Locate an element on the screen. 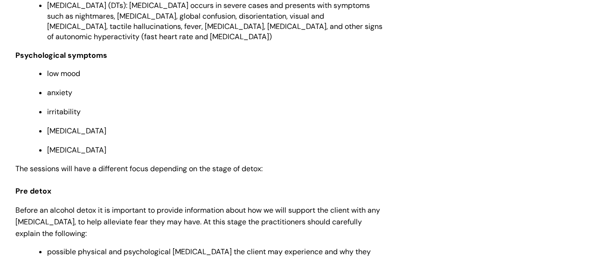  span: Pre detox is located at coordinates (33, 191).